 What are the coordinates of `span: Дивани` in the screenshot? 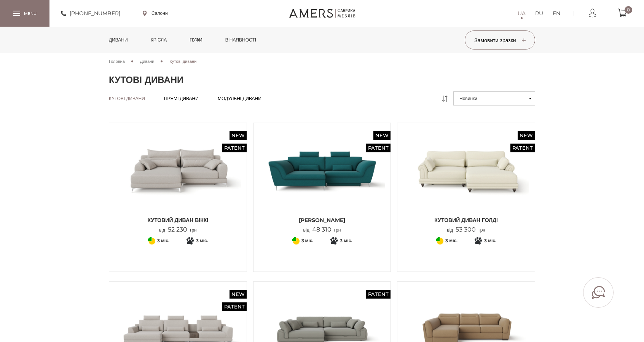 It's located at (147, 61).